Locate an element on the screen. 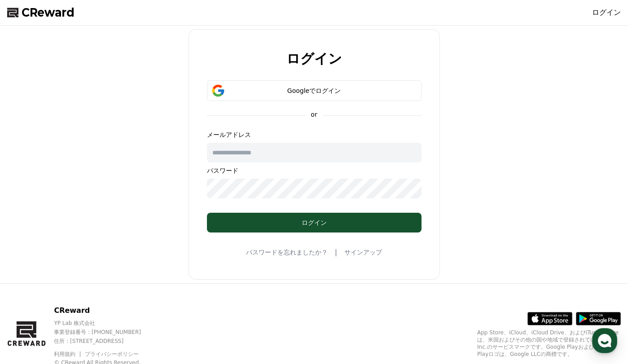 The width and height of the screenshot is (628, 364). a: 利用規約 is located at coordinates (67, 354).